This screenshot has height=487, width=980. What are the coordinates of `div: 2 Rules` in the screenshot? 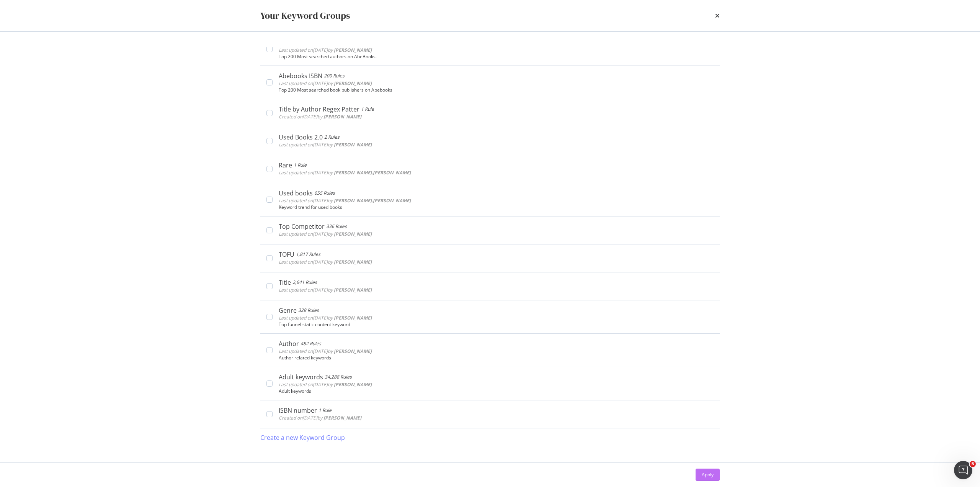 It's located at (332, 137).